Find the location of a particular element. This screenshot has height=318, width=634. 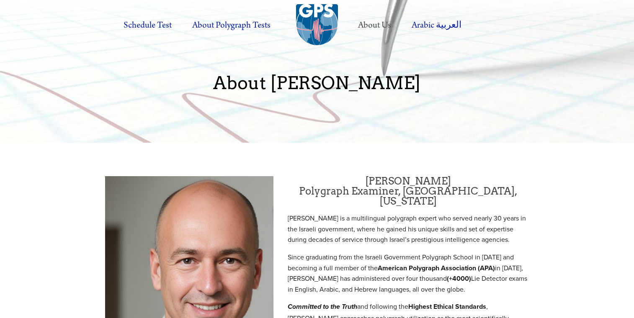

strong: (+4000) is located at coordinates (459, 278).